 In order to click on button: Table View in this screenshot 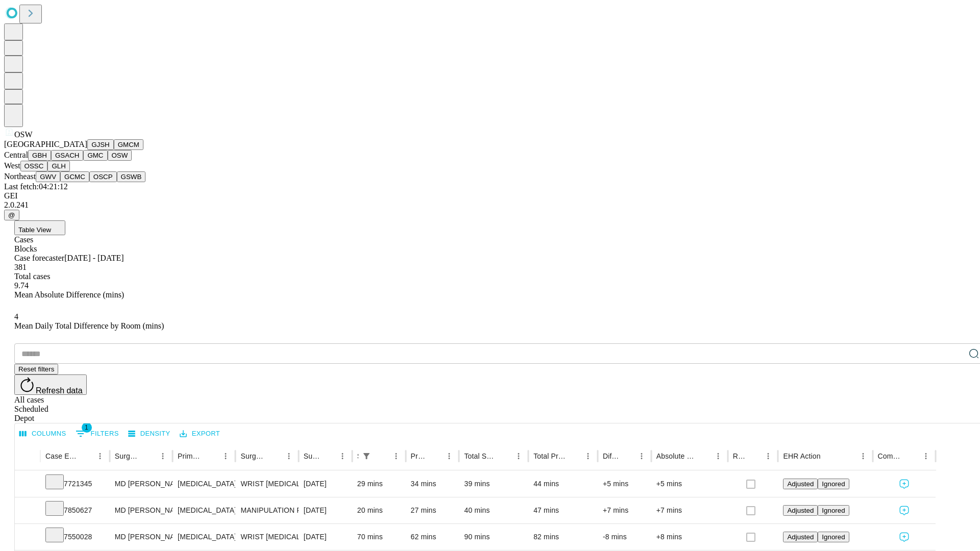, I will do `click(39, 228)`.